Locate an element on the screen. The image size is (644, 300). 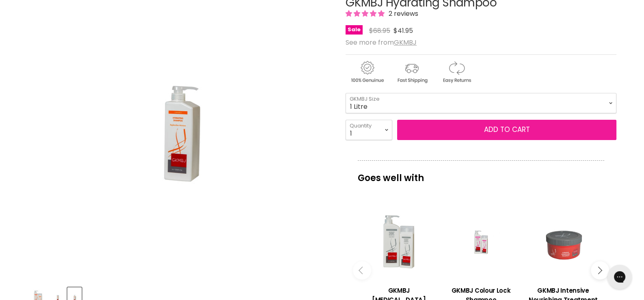
img: returns.gif is located at coordinates (457, 72).